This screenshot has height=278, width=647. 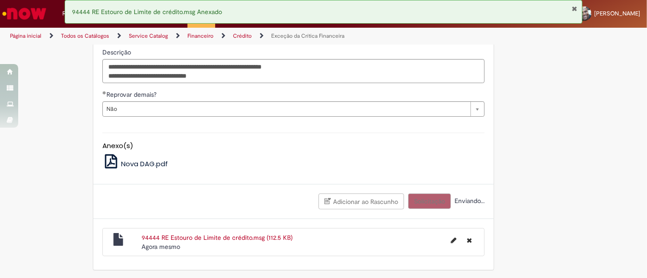 I want to click on a: Exceção da Crítica Financeira, so click(x=308, y=36).